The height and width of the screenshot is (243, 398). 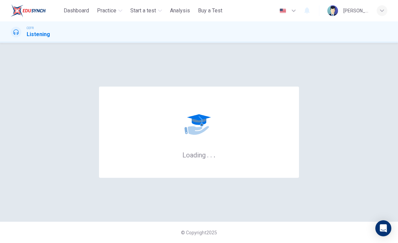 What do you see at coordinates (143, 11) in the screenshot?
I see `span: Start a test` at bounding box center [143, 11].